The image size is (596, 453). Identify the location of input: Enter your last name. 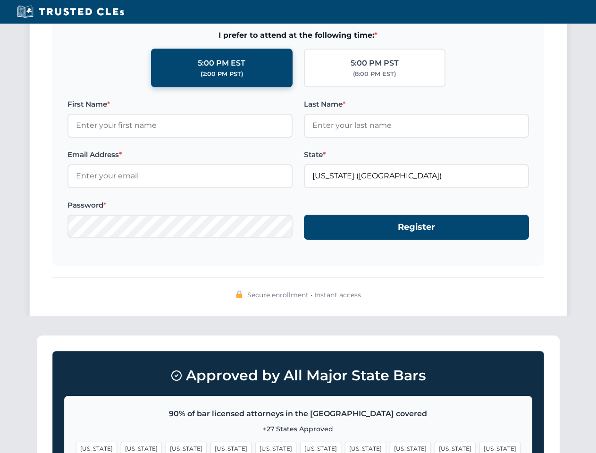
(416, 125).